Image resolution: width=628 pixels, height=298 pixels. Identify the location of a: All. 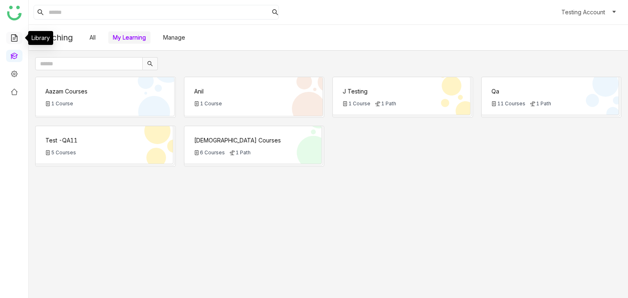
(92, 37).